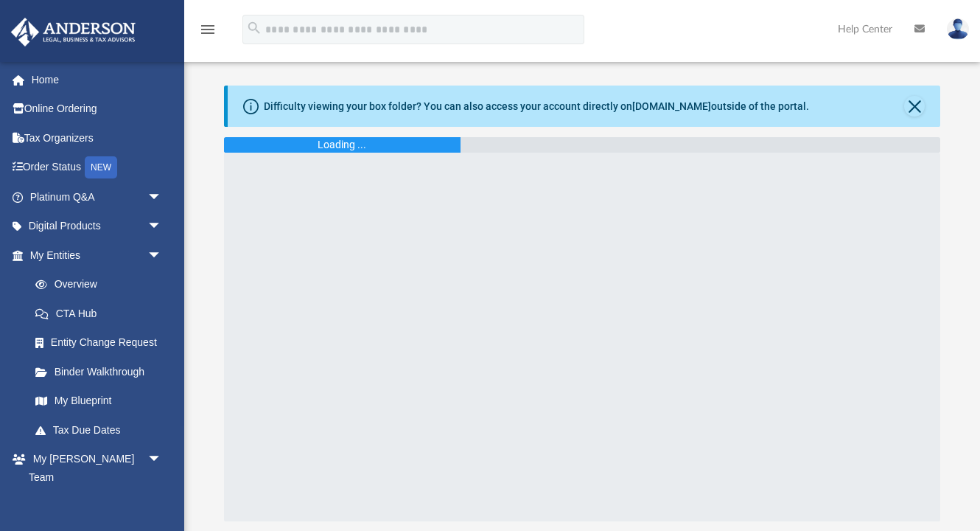 This screenshot has height=531, width=980. What do you see at coordinates (103, 372) in the screenshot?
I see `a: Binder Walkthrough` at bounding box center [103, 372].